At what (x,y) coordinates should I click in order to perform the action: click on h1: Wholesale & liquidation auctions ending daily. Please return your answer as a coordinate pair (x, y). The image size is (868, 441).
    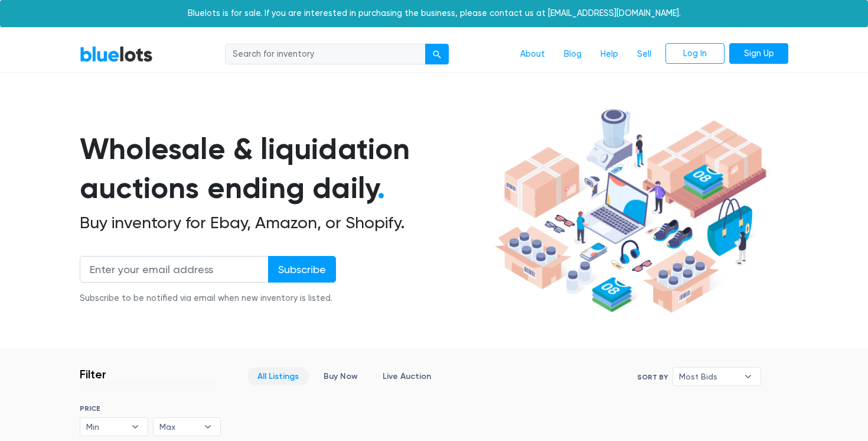
    Looking at the image, I should click on (285, 168).